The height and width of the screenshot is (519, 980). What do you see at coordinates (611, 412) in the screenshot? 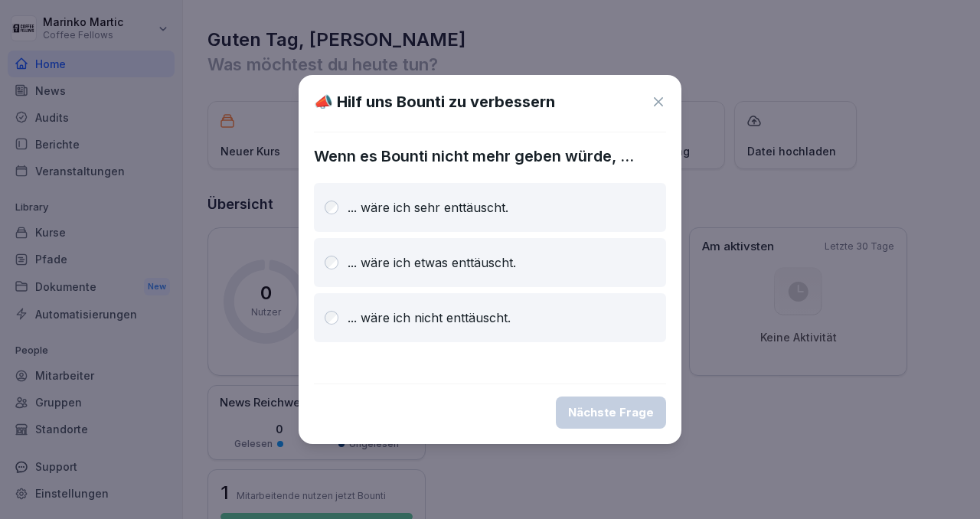
I see `div: Nächste Frage` at bounding box center [611, 412].